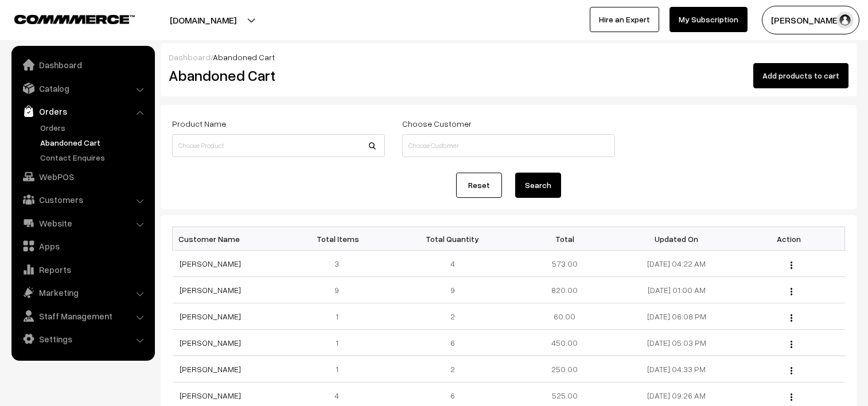 This screenshot has height=406, width=868. Describe the element at coordinates (340, 264) in the screenshot. I see `td: 3` at that location.